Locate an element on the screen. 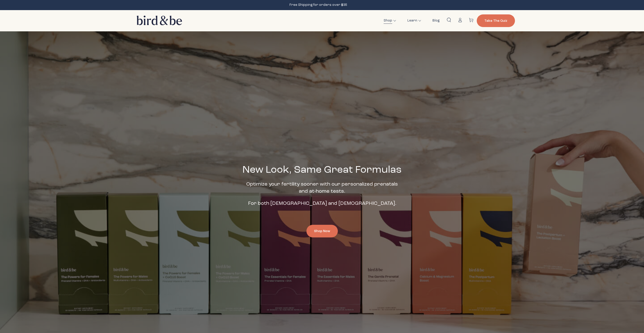 This screenshot has height=333, width=644. span: Shop is located at coordinates (388, 21).